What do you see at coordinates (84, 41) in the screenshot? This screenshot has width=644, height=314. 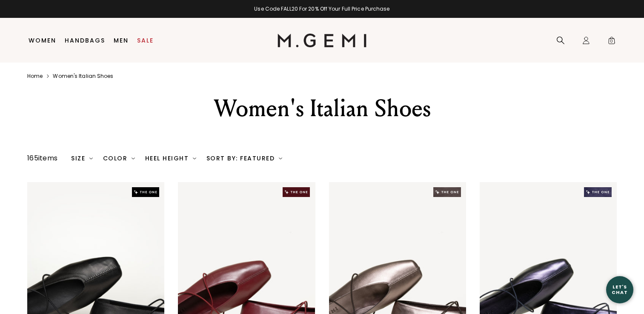 I see `a: Handbags` at bounding box center [84, 41].